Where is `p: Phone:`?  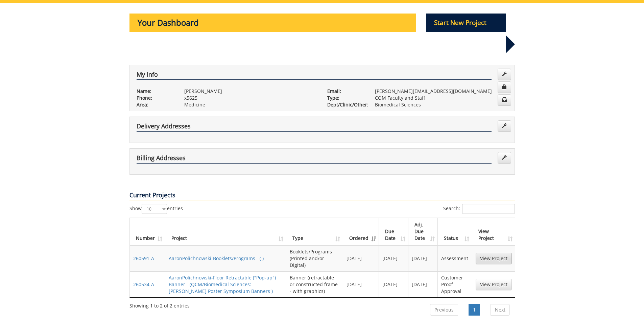
p: Phone: is located at coordinates (155, 98).